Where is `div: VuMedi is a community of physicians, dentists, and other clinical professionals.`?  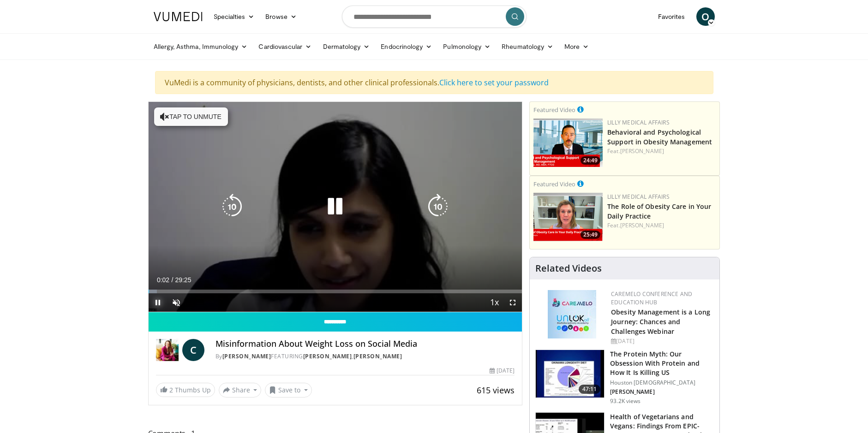
div: VuMedi is a community of physicians, dentists, and other clinical professionals. is located at coordinates (435, 82).